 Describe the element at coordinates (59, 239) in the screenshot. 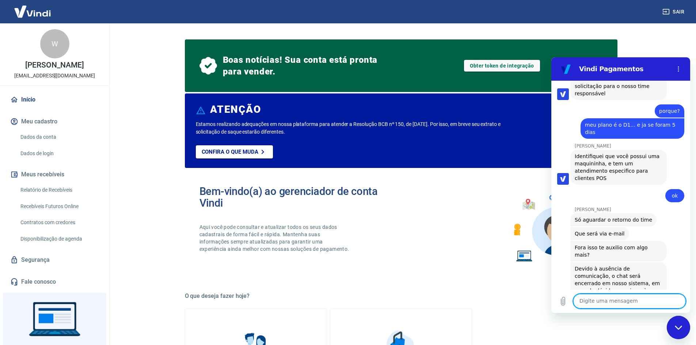

I see `a: Disponibilização de agenda` at that location.